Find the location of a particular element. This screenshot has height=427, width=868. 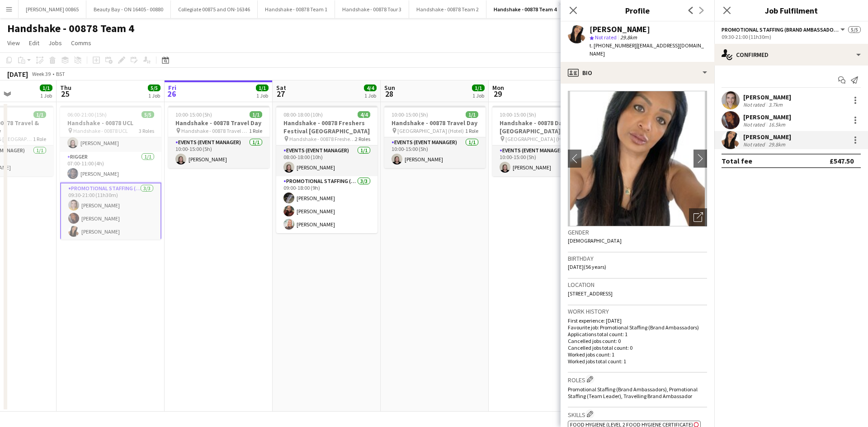

h3: Work history is located at coordinates (638, 312).